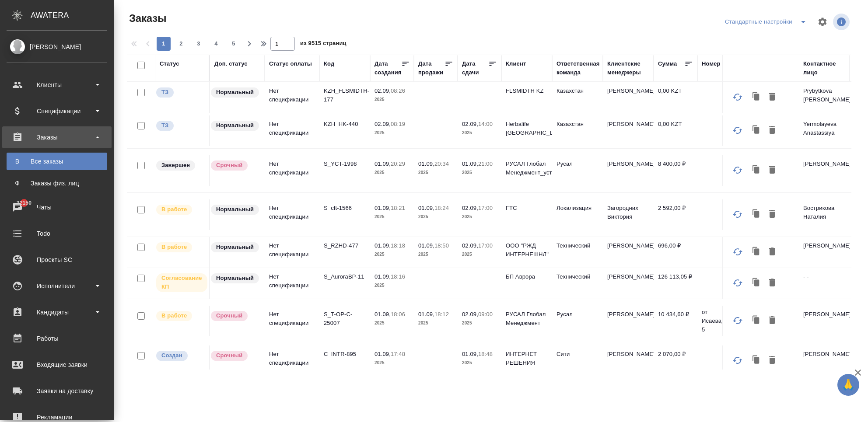  What do you see at coordinates (57, 260) in the screenshot?
I see `a: Проекты SC` at bounding box center [57, 260].